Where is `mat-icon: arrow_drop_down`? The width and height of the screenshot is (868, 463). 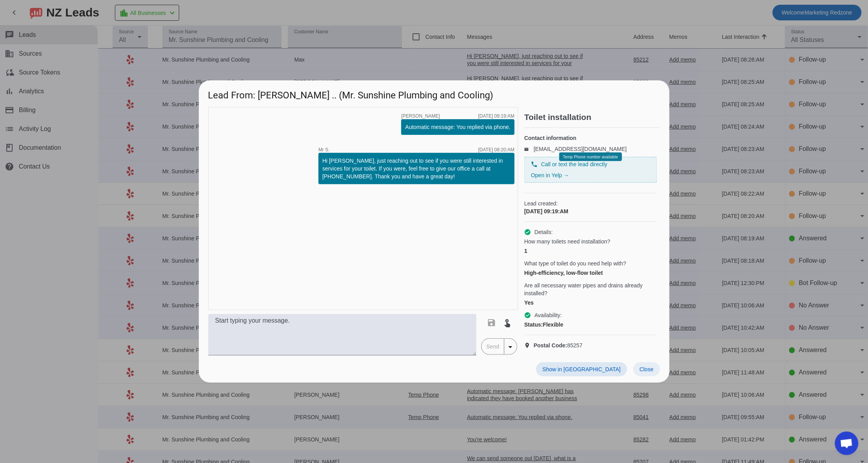
mat-icon: arrow_drop_down is located at coordinates (510, 347).